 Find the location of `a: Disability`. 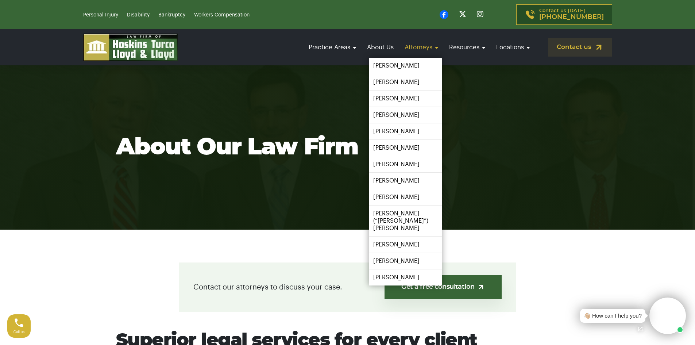

a: Disability is located at coordinates (138, 15).